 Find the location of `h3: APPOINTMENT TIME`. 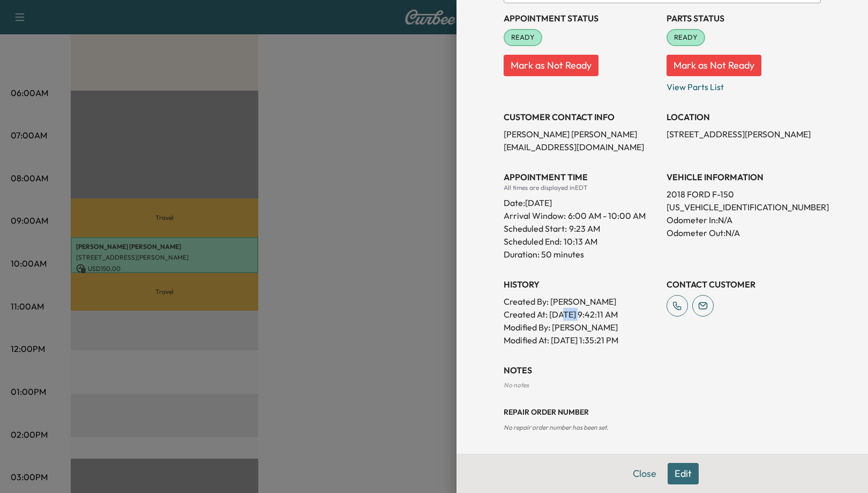

h3: APPOINTMENT TIME is located at coordinates (581, 177).